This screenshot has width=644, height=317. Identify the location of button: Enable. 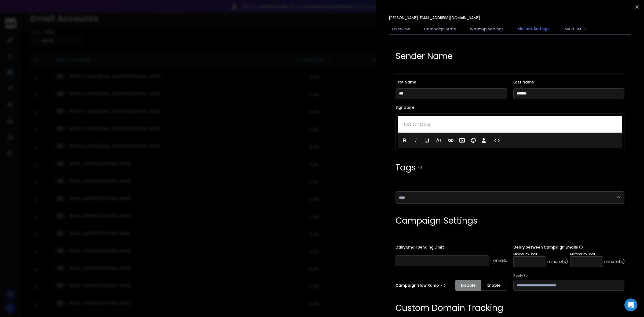
(494, 285).